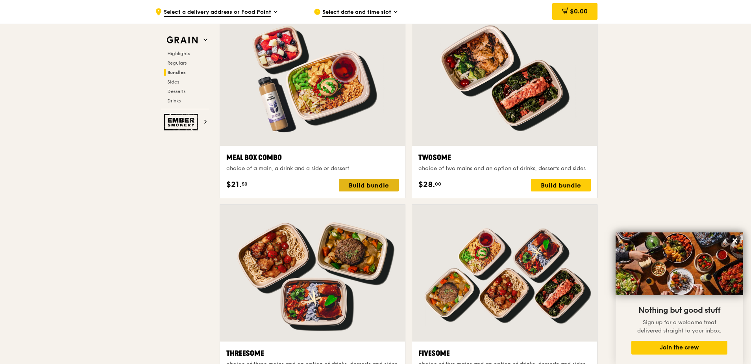 Image resolution: width=751 pixels, height=364 pixels. I want to click on div: choice of two mains and an option of drinks, desserts and sides, so click(505, 168).